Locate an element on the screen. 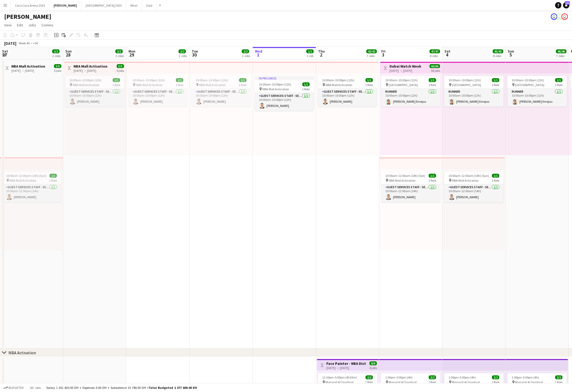 This screenshot has height=392, width=572. app-job-card: 10:00am-12:00am (14h) (Sun)1/1 NBA Mall Activation1 RoleGuest Services Staff - Senior1/110:00am-1... is located at coordinates (474, 187).